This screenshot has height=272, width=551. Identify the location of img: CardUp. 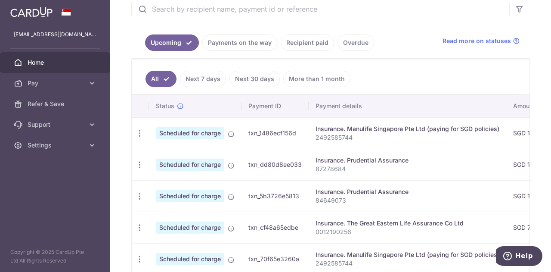
(31, 12).